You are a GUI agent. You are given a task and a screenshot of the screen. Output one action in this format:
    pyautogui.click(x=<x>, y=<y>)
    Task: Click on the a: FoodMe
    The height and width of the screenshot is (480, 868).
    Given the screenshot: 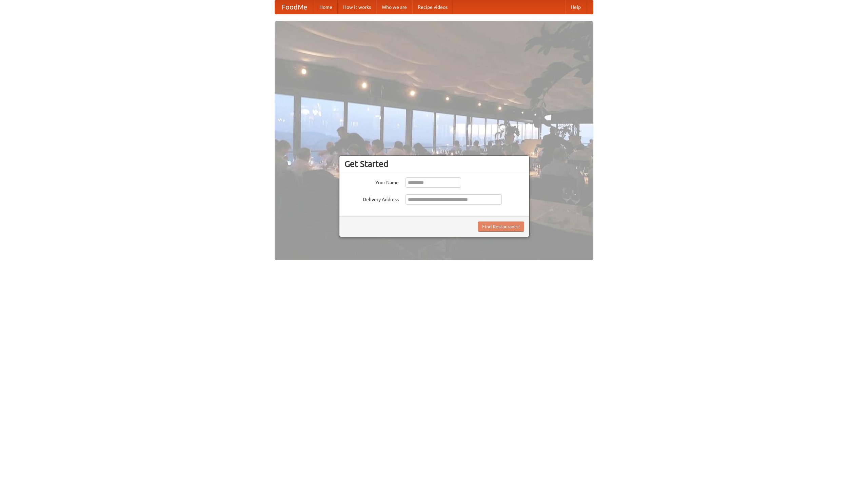 What is the action you would take?
    pyautogui.click(x=295, y=7)
    